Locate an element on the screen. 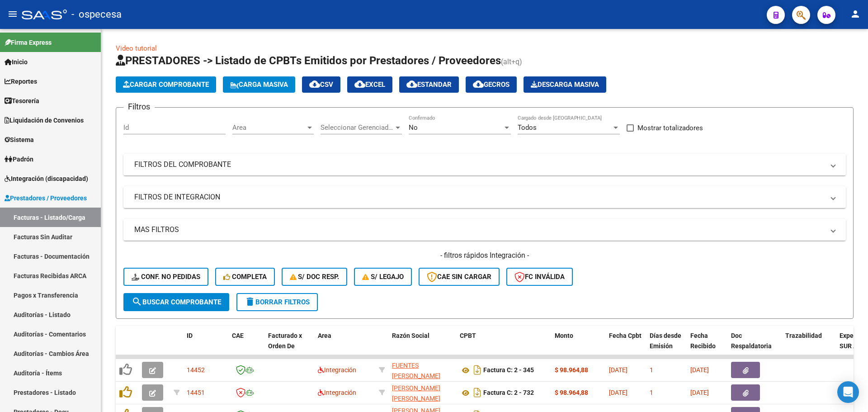  span: S/ legajo is located at coordinates (383, 276).